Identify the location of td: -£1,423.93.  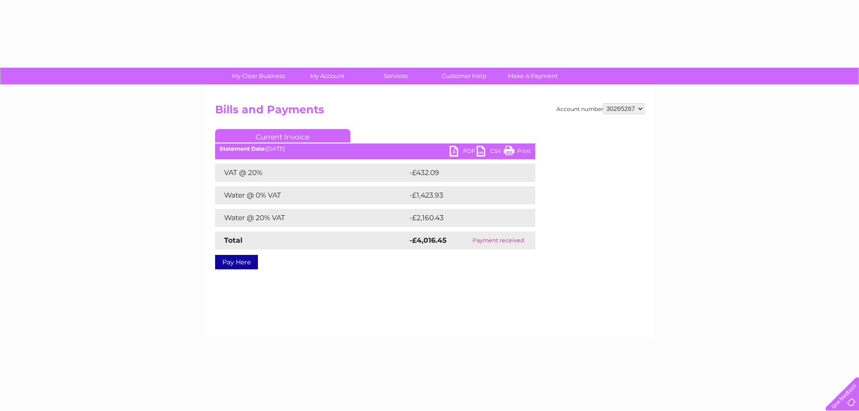
(464, 195).